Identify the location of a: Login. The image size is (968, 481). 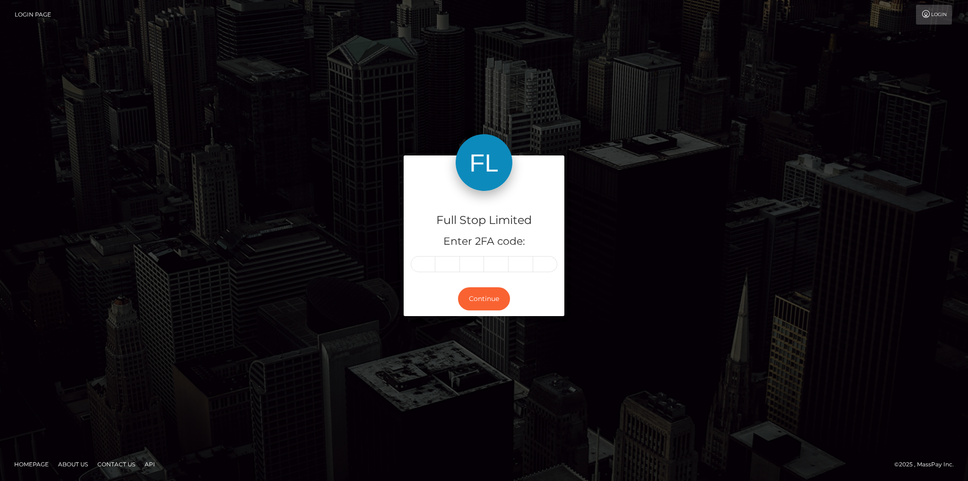
(934, 15).